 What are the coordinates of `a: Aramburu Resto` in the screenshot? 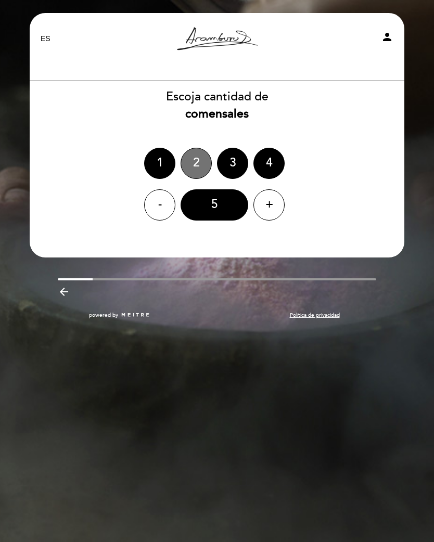 It's located at (217, 39).